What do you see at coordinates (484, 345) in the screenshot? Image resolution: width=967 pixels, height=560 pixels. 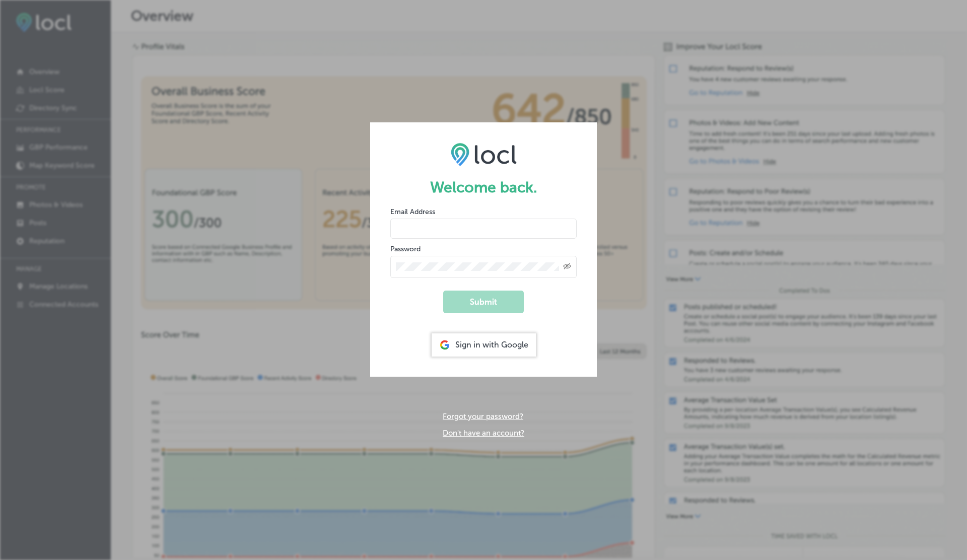 I see `div: Sign in with Google` at bounding box center [484, 345].